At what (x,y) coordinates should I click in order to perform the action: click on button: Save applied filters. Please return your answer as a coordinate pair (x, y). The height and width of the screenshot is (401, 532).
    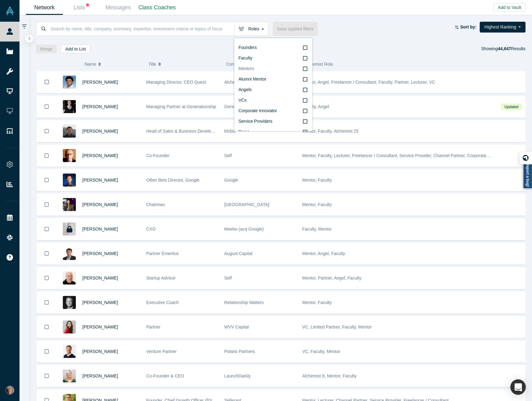
    Looking at the image, I should click on (296, 29).